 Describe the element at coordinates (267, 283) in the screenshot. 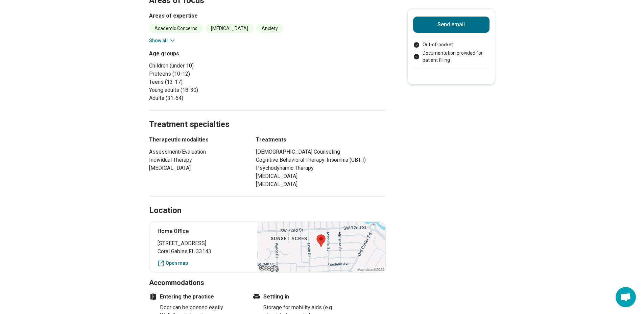

I see `h3: Accommodations` at that location.